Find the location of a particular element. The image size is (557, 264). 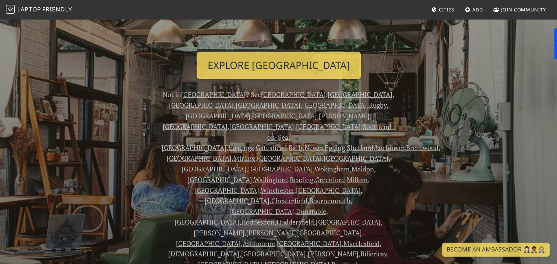

a: Southend-on-Sea is located at coordinates (331, 132).